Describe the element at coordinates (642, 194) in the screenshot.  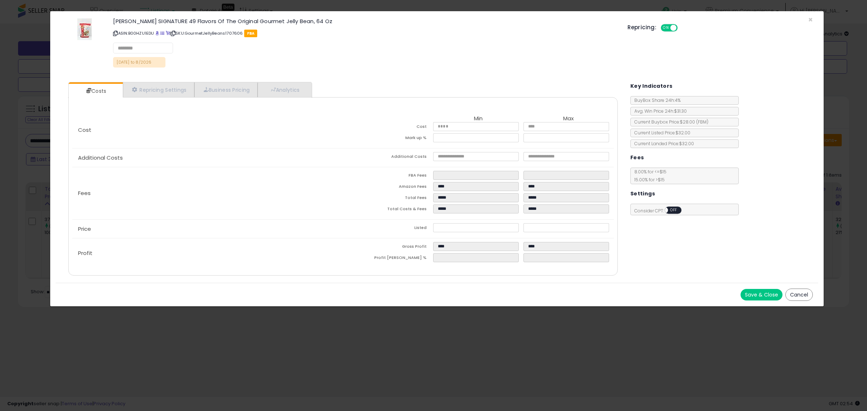
I see `h5: Settings` at that location.